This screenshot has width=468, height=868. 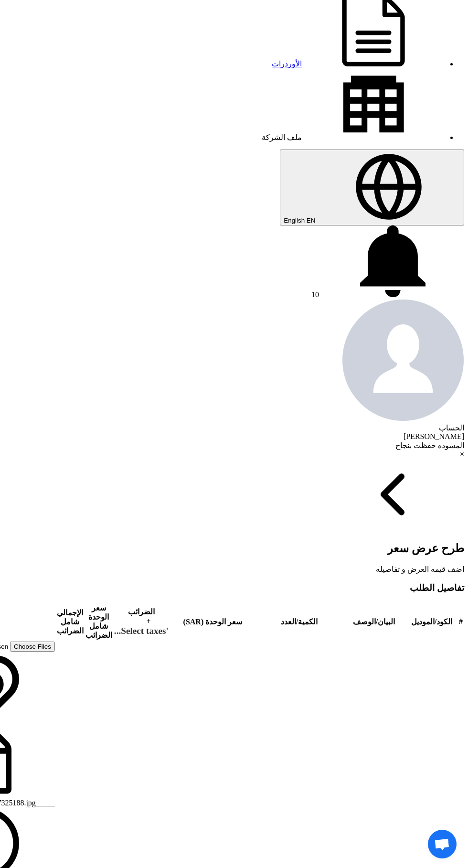 What do you see at coordinates (316, 294) in the screenshot?
I see `span: 10` at bounding box center [316, 294].